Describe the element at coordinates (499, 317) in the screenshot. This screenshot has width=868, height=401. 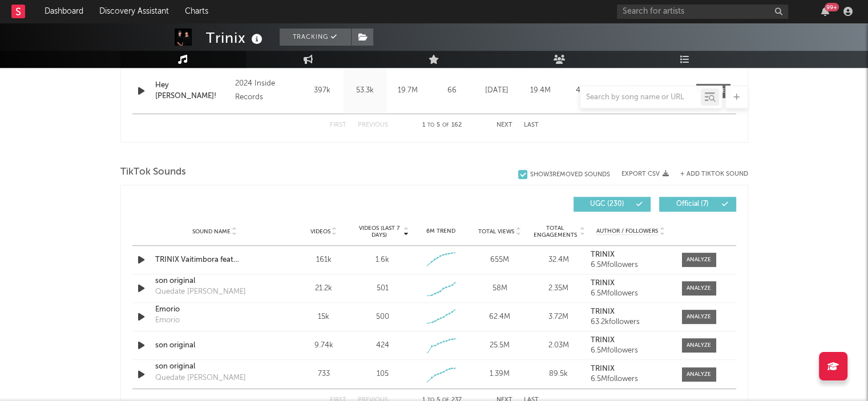
I see `div: 62.4M` at that location.